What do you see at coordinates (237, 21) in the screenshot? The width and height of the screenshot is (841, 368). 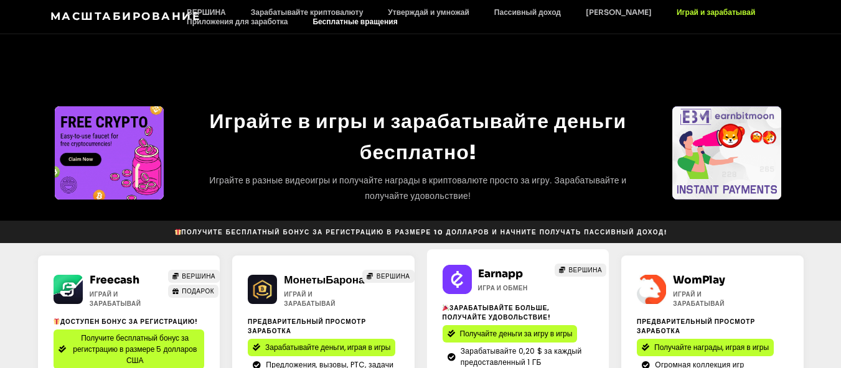 I see `a: Приложения для заработка` at bounding box center [237, 21].